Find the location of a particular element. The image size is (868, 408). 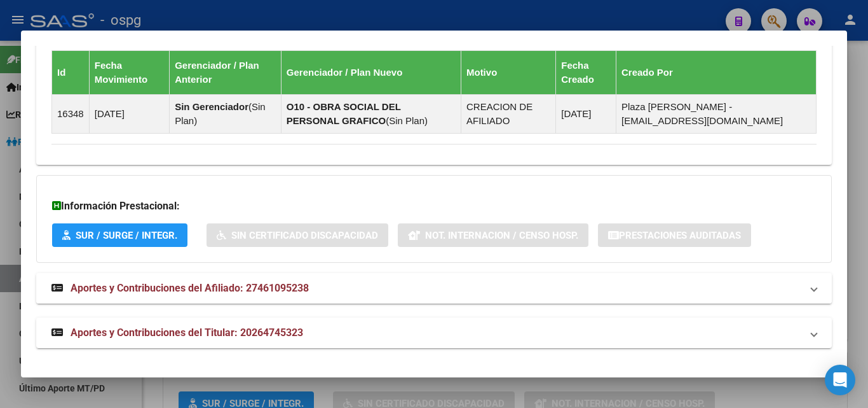

th: Fecha Creado is located at coordinates (586, 72).